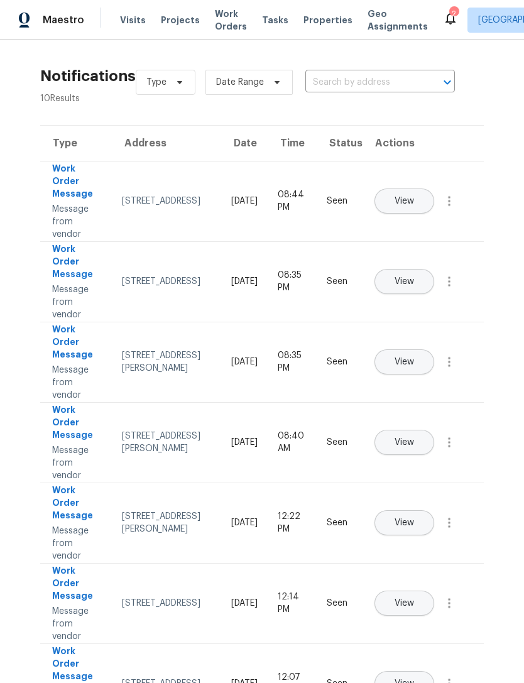 Image resolution: width=524 pixels, height=683 pixels. I want to click on span: Properties, so click(328, 20).